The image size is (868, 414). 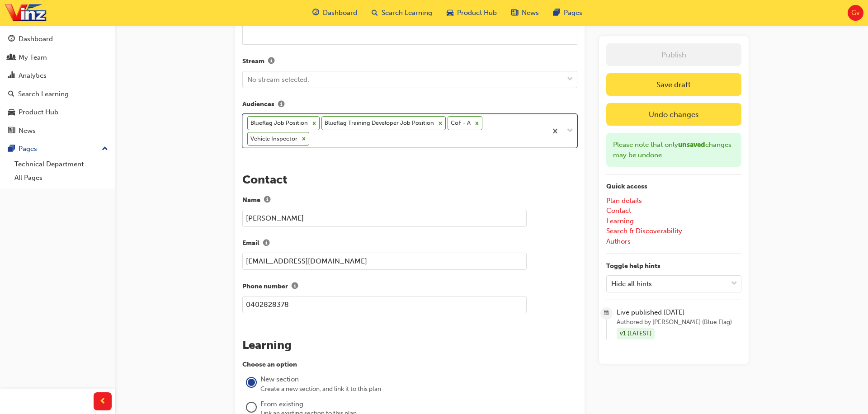 What do you see at coordinates (61, 178) in the screenshot?
I see `a: All Pages` at bounding box center [61, 178].